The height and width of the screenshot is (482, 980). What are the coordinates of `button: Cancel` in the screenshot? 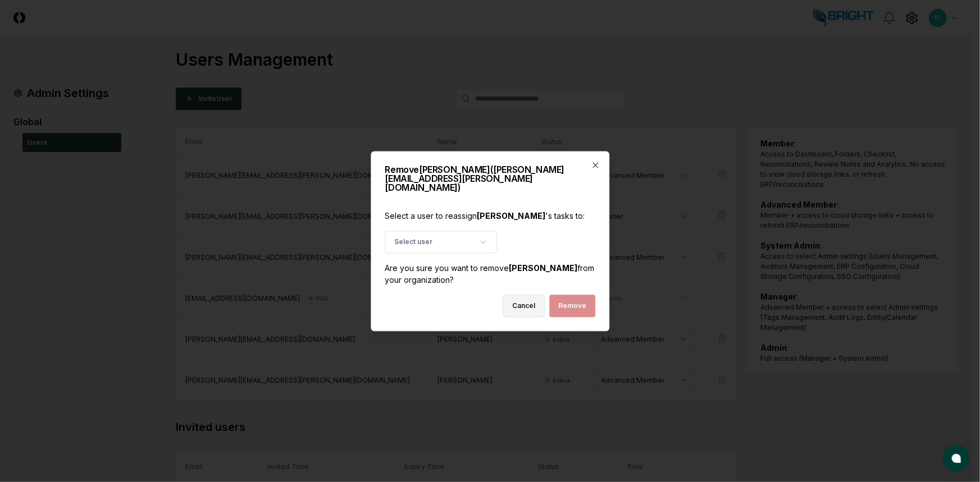 It's located at (524, 306).